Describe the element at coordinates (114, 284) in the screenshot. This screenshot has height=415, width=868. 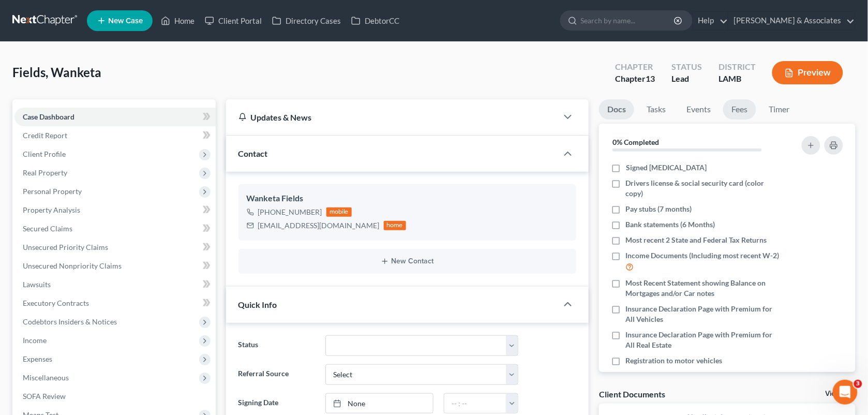
I see `a: Lawsuits` at that location.